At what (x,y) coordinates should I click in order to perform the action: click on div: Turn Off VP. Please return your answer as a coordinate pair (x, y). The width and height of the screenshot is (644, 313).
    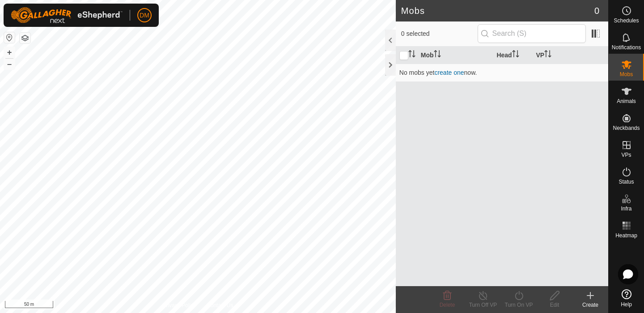
    Looking at the image, I should click on (483, 305).